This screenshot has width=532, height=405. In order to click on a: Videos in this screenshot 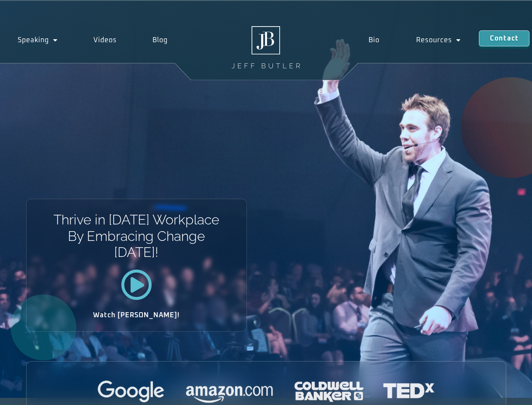, I will do `click(105, 40)`.